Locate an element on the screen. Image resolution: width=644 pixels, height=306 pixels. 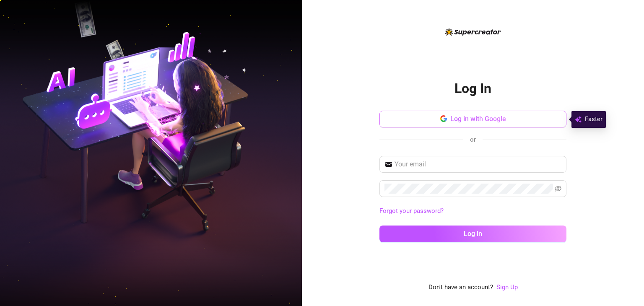
span: eye-invisible is located at coordinates (558, 189).